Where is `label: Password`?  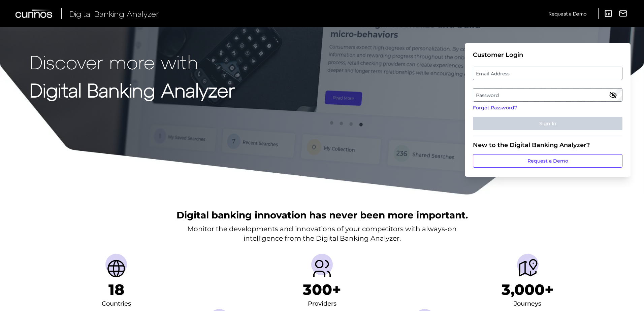
label: Password is located at coordinates (547, 95).